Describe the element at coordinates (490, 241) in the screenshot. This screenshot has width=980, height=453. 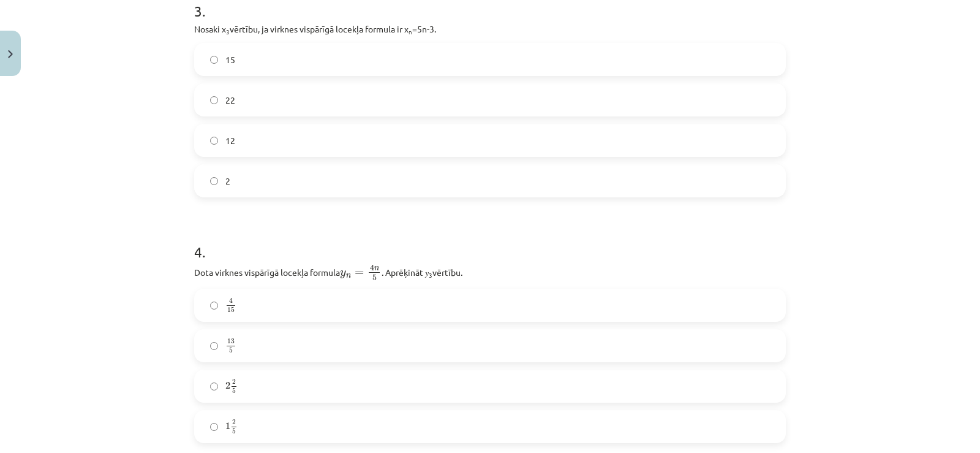
I see `h1: 4 .` at that location.